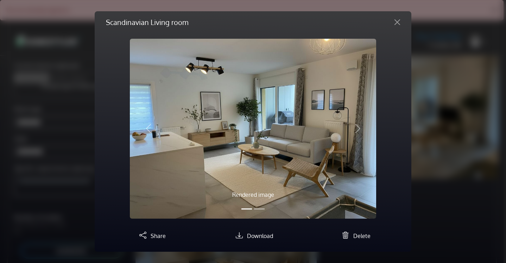 This screenshot has height=263, width=506. Describe the element at coordinates (253, 128) in the screenshot. I see `img: homestyler-20251015-1-5pcj3q.jpg` at that location.